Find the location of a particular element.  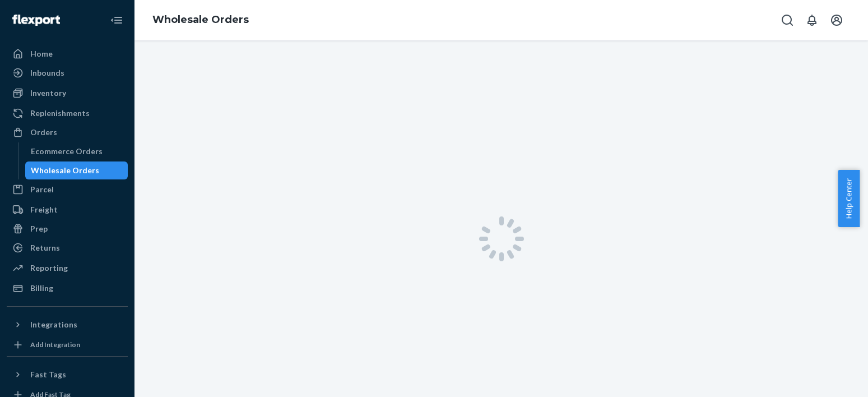

a: Reporting is located at coordinates (67, 268).